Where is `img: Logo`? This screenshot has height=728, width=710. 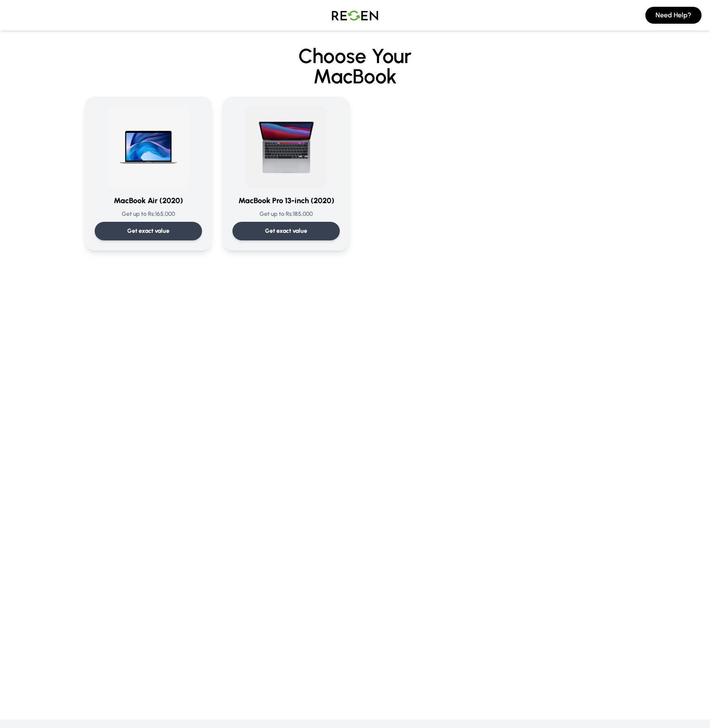 img: Logo is located at coordinates (355, 16).